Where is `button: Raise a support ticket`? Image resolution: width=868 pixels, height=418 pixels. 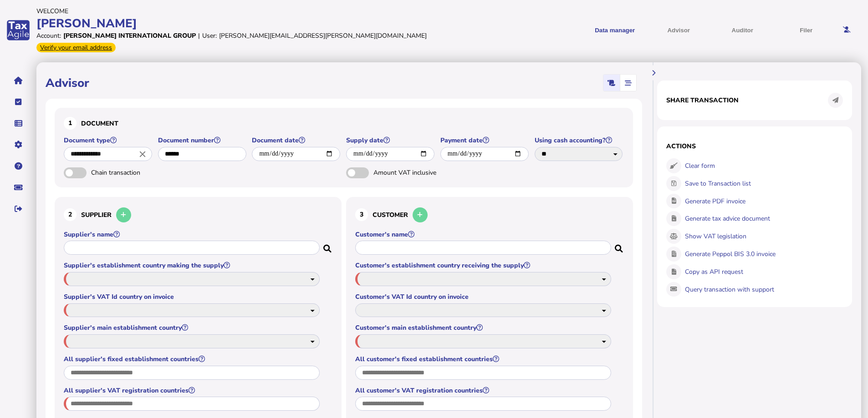 button: Raise a support ticket is located at coordinates (18, 188).